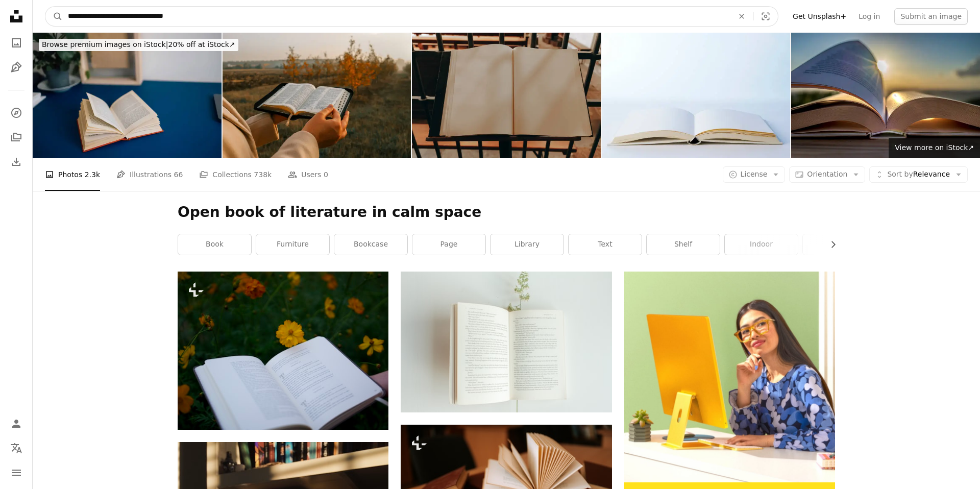  Describe the element at coordinates (16, 162) in the screenshot. I see `a: Download History` at that location.